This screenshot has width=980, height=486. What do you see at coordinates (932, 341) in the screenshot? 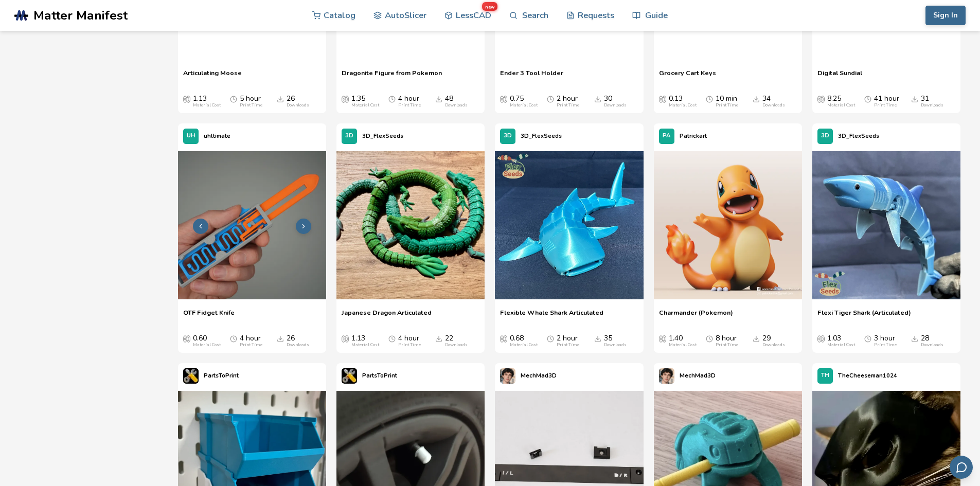
I see `div: 28` at bounding box center [932, 341].